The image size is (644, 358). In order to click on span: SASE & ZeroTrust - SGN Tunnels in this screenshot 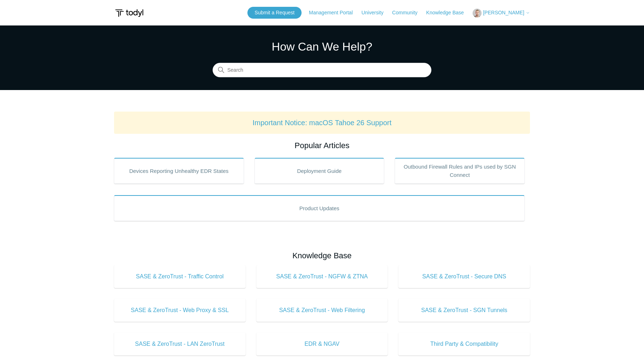, I will do `click(464, 310)`.